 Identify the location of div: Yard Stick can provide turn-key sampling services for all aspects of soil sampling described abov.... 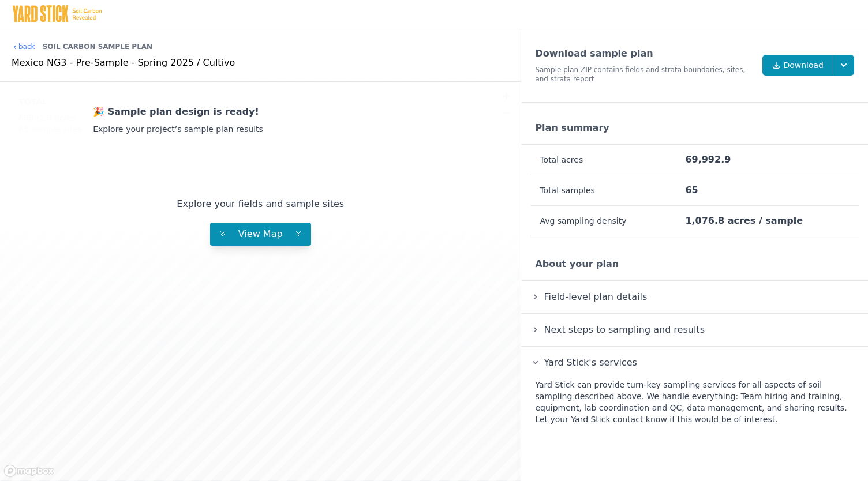
(695, 402).